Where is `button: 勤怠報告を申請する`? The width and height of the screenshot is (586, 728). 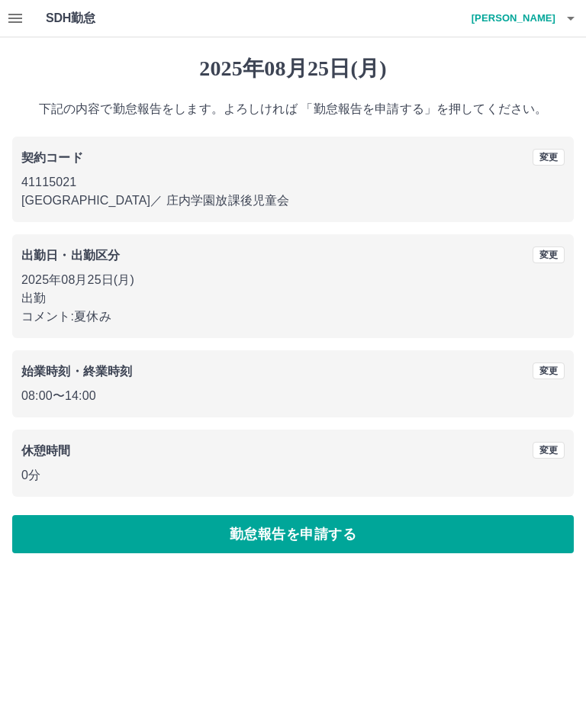
button: 勤怠報告を申請する is located at coordinates (293, 534).